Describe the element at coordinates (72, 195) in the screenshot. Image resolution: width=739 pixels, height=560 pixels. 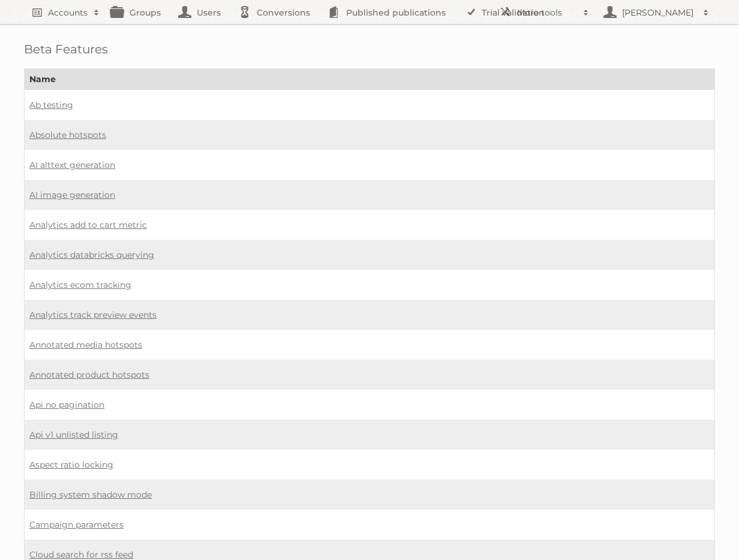
I see `a: AI image generation` at that location.